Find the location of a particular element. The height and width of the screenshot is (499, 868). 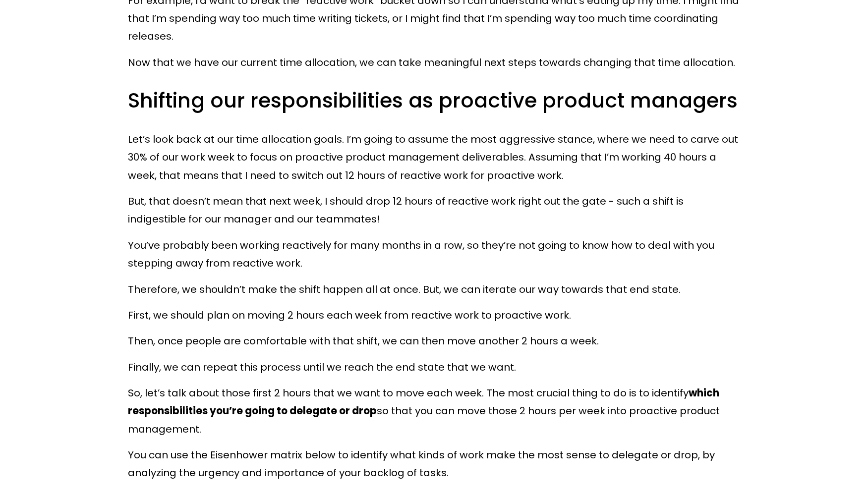

h3: Shifting our responsibilities as proactive product managers is located at coordinates (434, 101).